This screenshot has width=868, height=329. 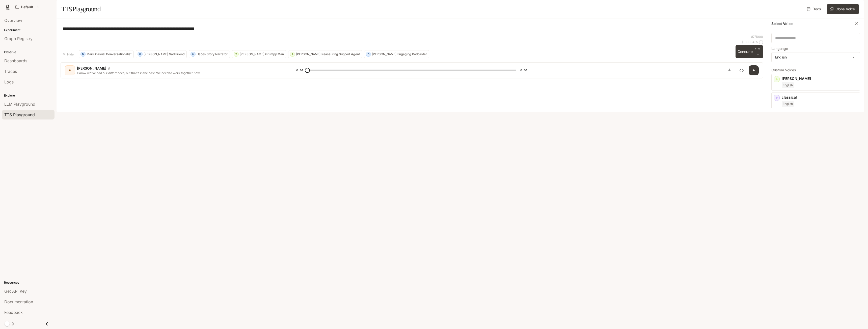 What do you see at coordinates (300, 71) in the screenshot?
I see `span: 0:00` at bounding box center [300, 71].